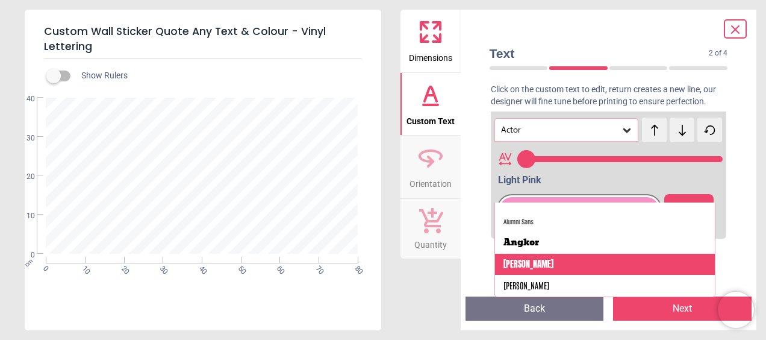  Describe the element at coordinates (521, 243) in the screenshot. I see `div: Angkor` at that location.